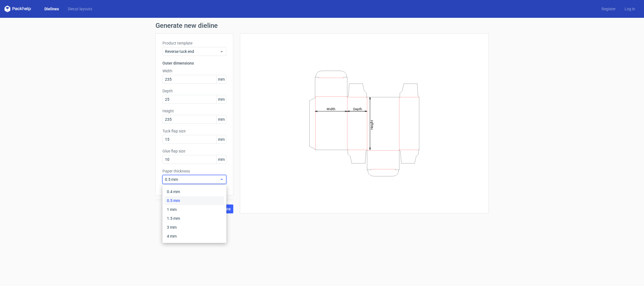 This screenshot has height=286, width=644. I want to click on a: Register, so click(609, 9).